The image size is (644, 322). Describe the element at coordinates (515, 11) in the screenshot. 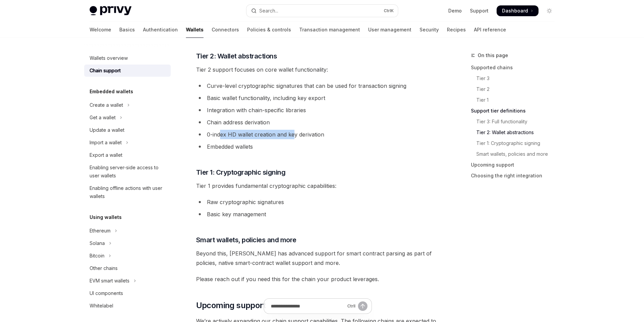

I see `span: Dashboard` at that location.